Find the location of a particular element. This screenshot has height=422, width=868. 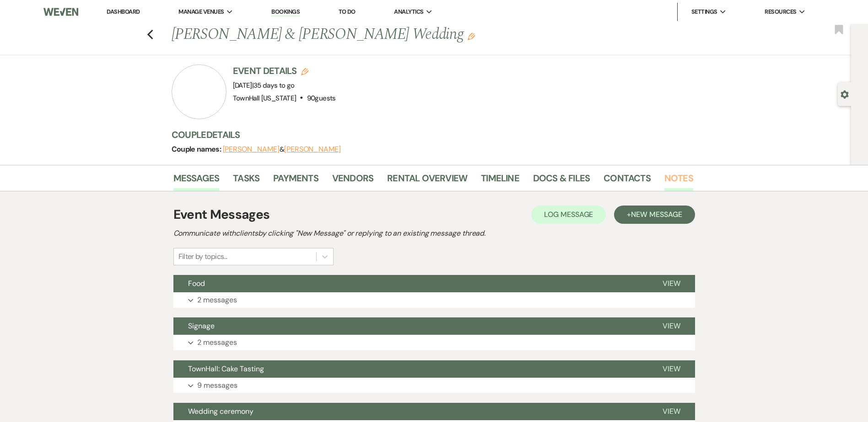

span: TownHall: Cake Tasting is located at coordinates (226, 369).